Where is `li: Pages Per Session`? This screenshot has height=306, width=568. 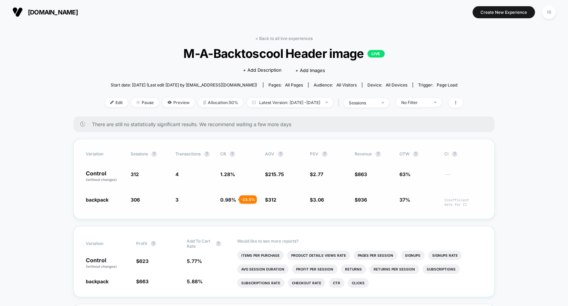
li: Pages Per Session is located at coordinates (375, 255).